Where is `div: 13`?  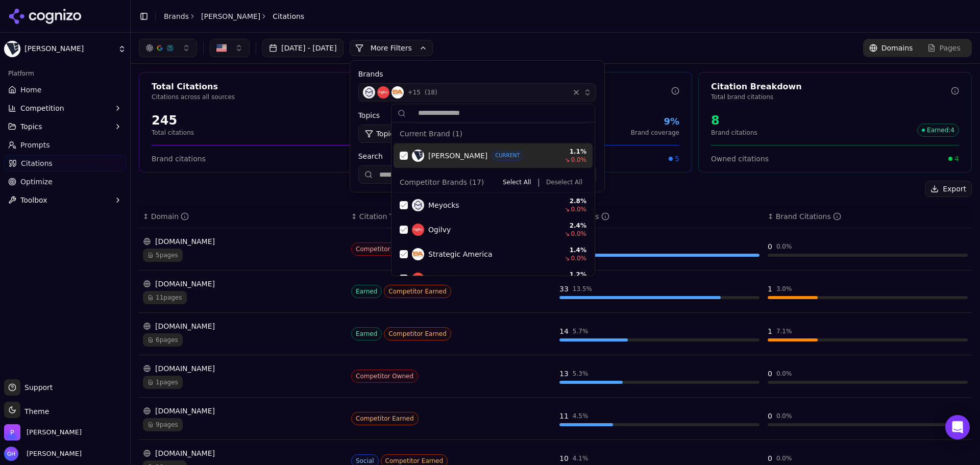 div: 13 is located at coordinates (564, 374).